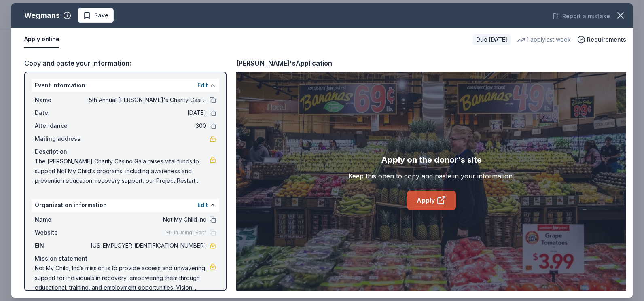  Describe the element at coordinates (42, 16) in the screenshot. I see `div: Wegmans` at that location.